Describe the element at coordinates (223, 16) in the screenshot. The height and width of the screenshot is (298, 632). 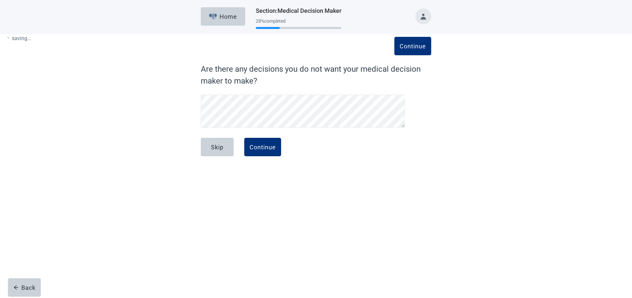
I see `button: ElephantHome` at that location.